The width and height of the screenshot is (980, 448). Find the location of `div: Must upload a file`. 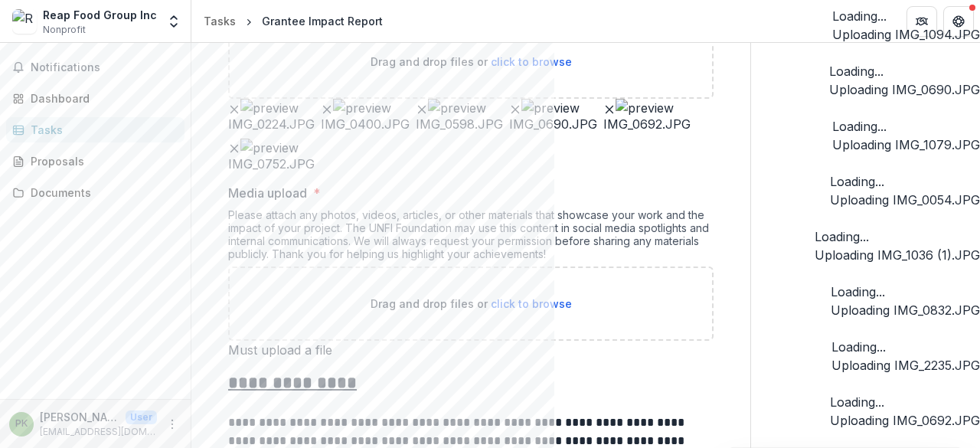

div: Must upload a file is located at coordinates (471, 349).